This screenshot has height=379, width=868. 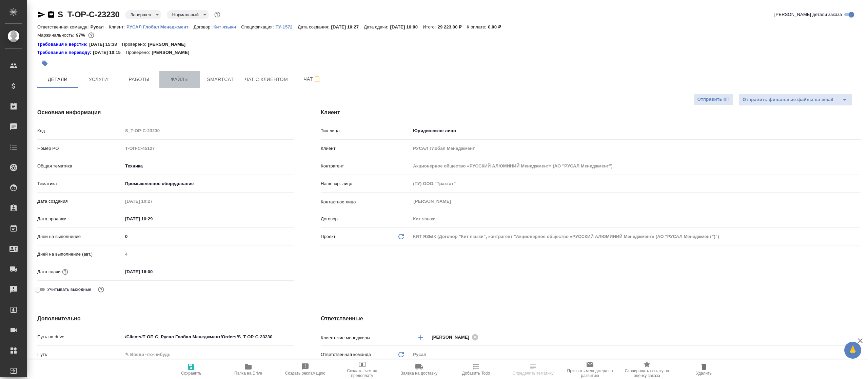 I want to click on a: Требования к верстке:, so click(x=63, y=44).